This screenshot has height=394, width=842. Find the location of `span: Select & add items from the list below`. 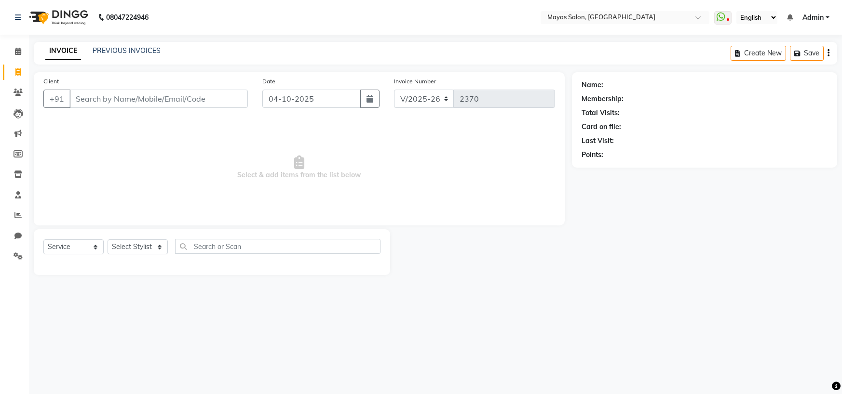

span: Select & add items from the list below is located at coordinates (299, 168).